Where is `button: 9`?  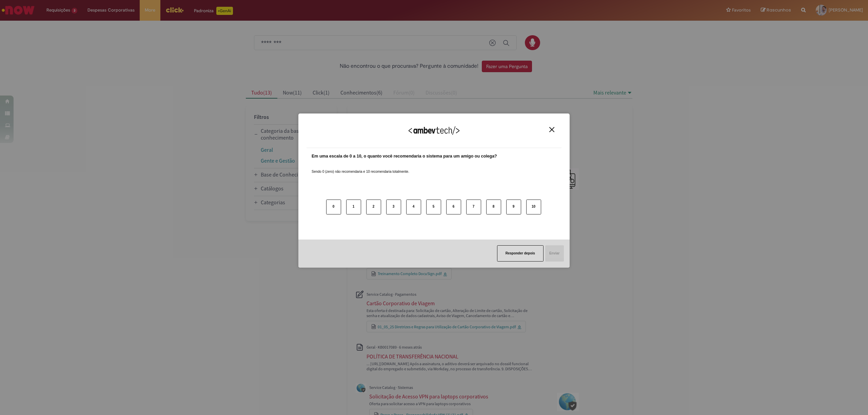
button: 9 is located at coordinates (514, 207).